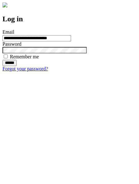 Image resolution: width=139 pixels, height=184 pixels. What do you see at coordinates (12, 44) in the screenshot?
I see `label: Password` at bounding box center [12, 44].